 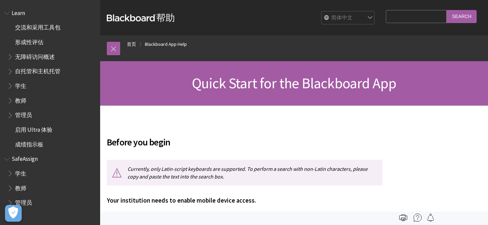 I want to click on span: Learn, so click(x=18, y=12).